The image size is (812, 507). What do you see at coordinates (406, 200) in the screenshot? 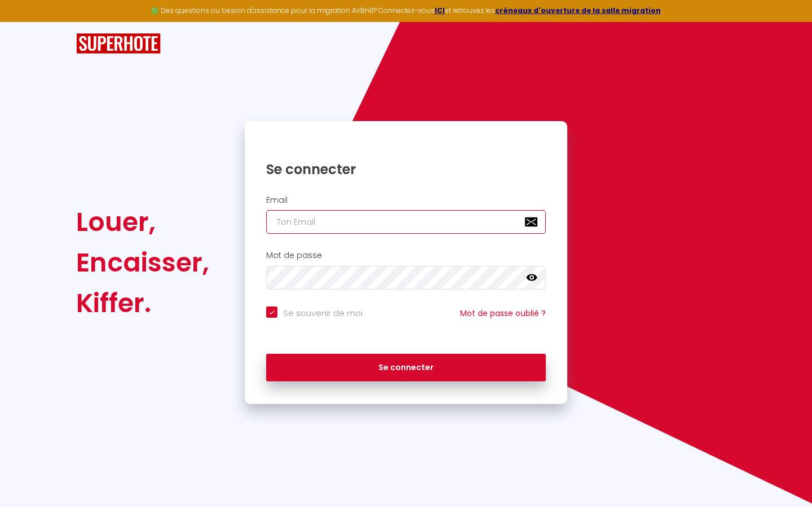
I see `h2: Email` at bounding box center [406, 200].